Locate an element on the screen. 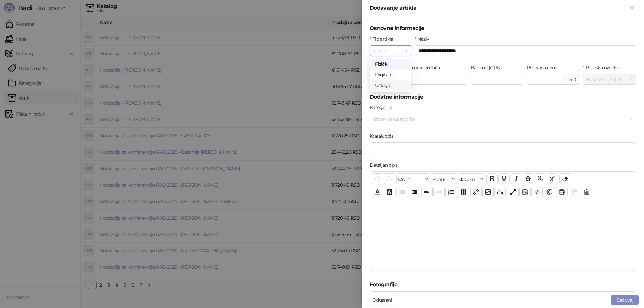 This screenshot has width=644, height=308. label: Kratak opis is located at coordinates (383, 136).